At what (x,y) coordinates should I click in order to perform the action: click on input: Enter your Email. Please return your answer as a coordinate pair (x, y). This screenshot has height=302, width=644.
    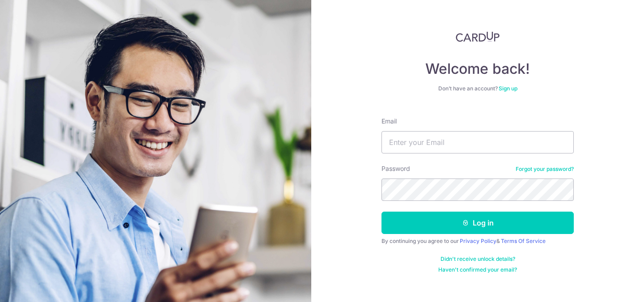
    Looking at the image, I should click on (478, 142).